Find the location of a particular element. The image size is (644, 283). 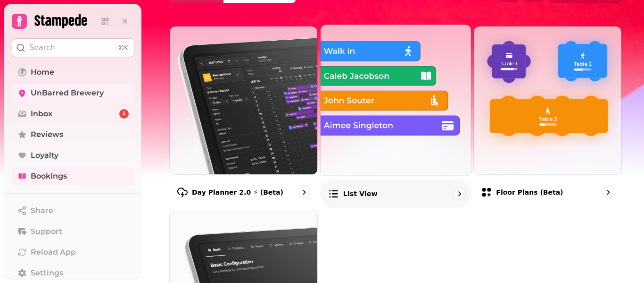

img: List view is located at coordinates (395, 100).